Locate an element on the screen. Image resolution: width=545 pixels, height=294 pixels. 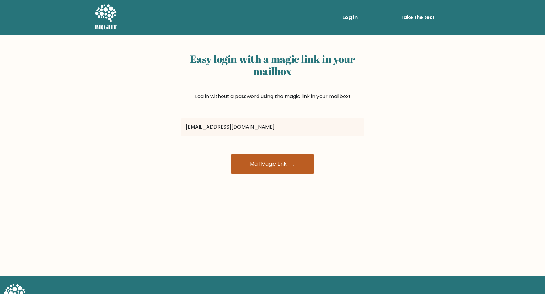
a: Take the test is located at coordinates (417, 18).